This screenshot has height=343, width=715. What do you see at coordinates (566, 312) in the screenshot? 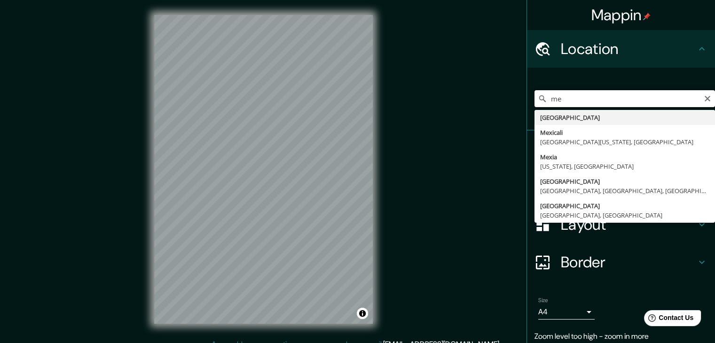
I see `div: A4` at bounding box center [566, 312].